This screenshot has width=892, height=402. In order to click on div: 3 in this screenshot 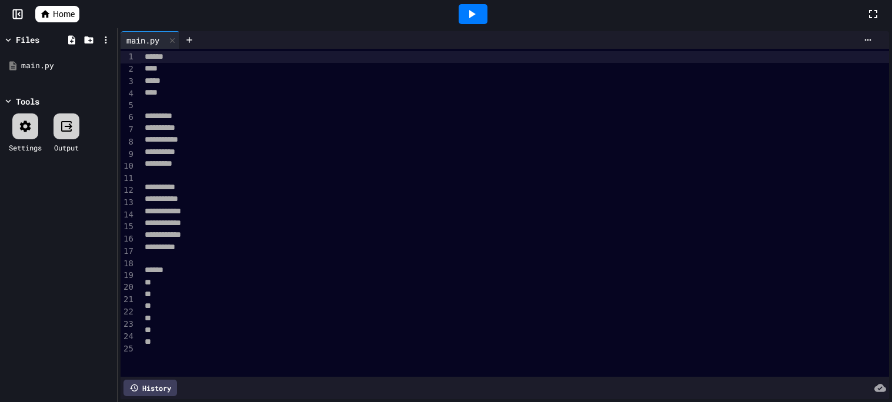, I will do `click(128, 82)`.